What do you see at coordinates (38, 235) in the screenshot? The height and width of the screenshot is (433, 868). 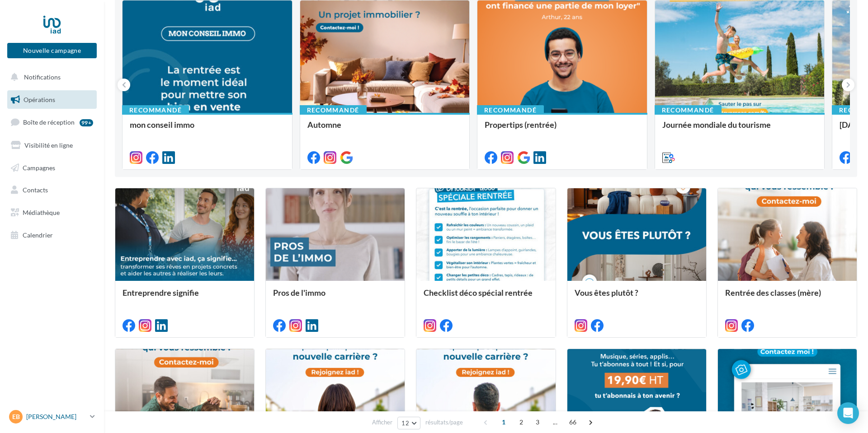 I see `span: Calendrier` at bounding box center [38, 235].